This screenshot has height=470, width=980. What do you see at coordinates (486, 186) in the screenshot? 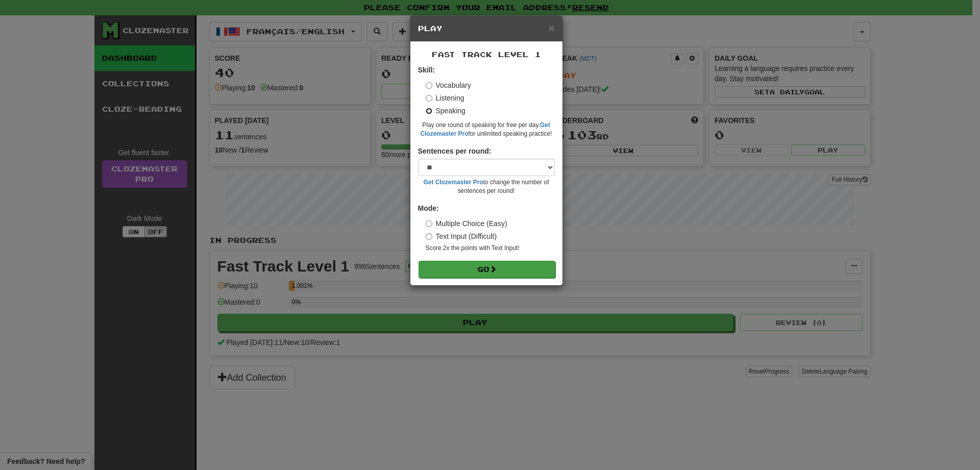
I see `small: to change the number of sentences per round!` at bounding box center [486, 186].